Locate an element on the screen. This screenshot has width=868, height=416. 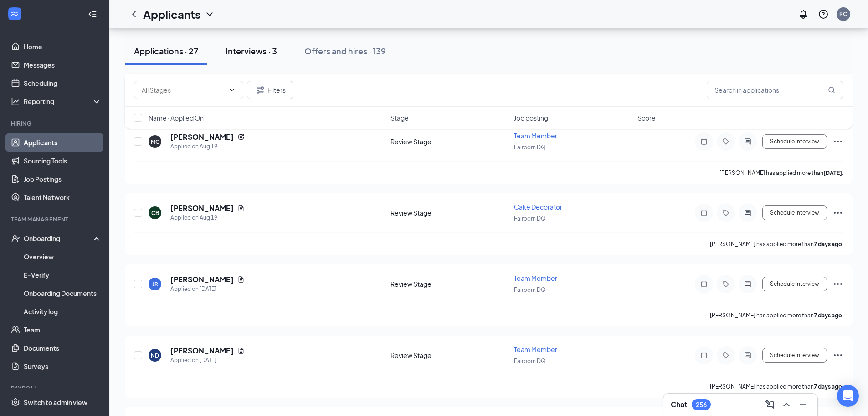
a: Overview is located at coordinates (63, 256).